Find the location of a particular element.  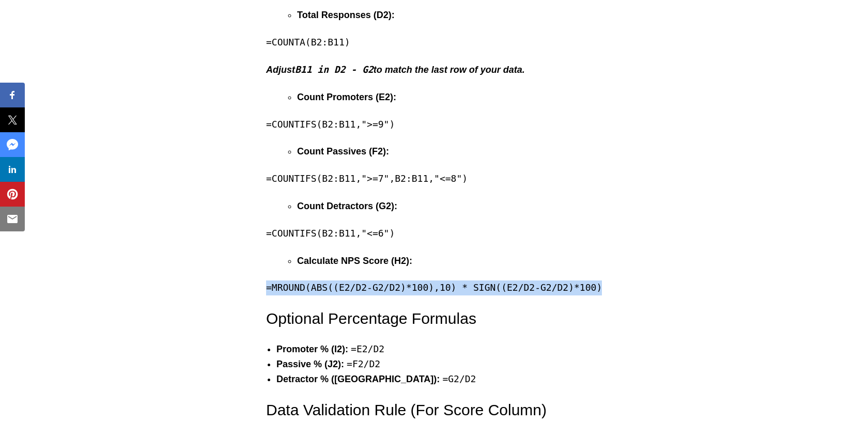

strong: Calculate NPS Score (H2): is located at coordinates (354, 261).